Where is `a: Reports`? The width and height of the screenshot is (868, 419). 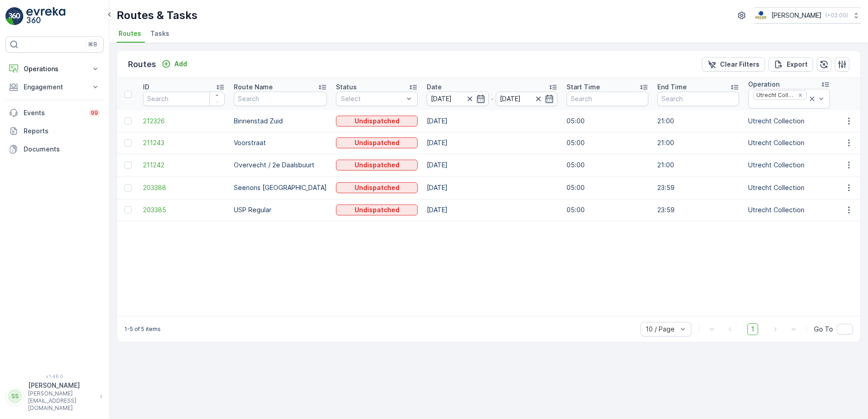
a: Reports is located at coordinates (55, 131).